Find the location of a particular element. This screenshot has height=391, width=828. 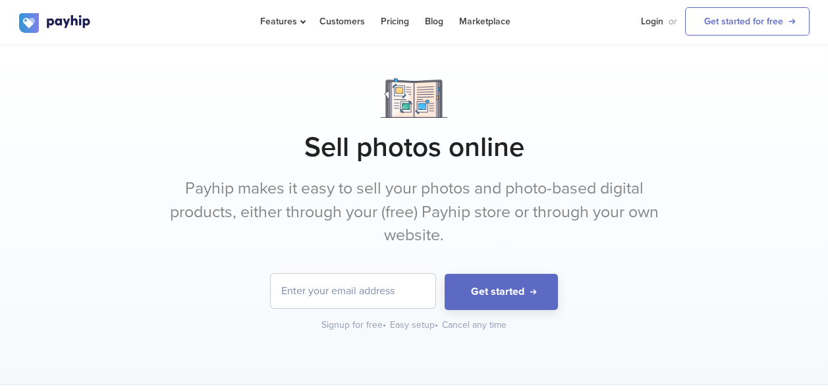

div: Easy setup is located at coordinates (414, 326).